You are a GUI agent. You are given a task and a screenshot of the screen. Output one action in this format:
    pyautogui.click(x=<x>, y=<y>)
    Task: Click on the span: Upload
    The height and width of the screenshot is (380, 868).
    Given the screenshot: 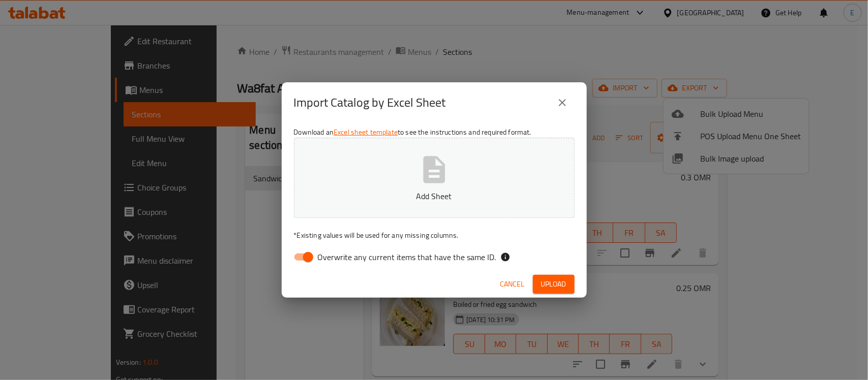 What is the action you would take?
    pyautogui.click(x=554, y=284)
    